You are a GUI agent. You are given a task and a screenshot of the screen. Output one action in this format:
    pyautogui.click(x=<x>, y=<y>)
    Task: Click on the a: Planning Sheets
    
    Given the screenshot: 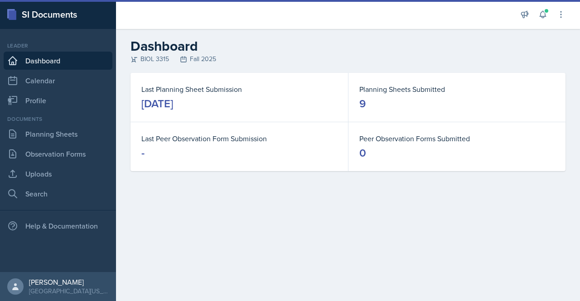 What is the action you would take?
    pyautogui.click(x=58, y=134)
    